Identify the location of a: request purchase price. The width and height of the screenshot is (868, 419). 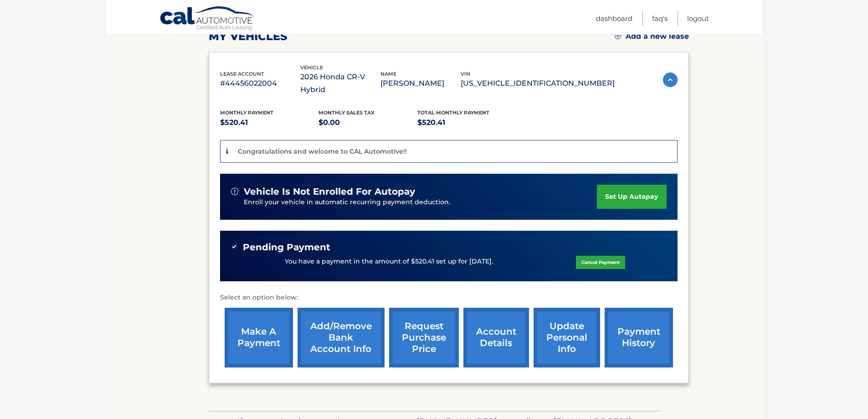
(424, 338).